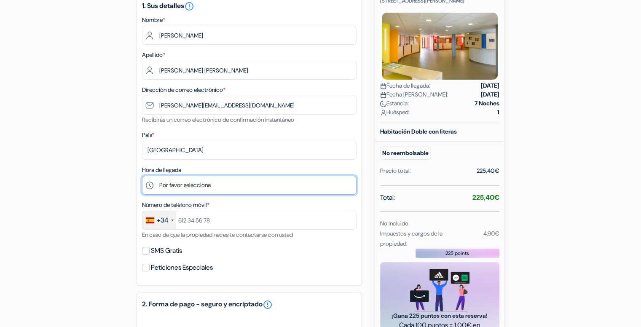 Image resolution: width=641 pixels, height=327 pixels. Describe the element at coordinates (148, 135) in the screenshot. I see `label: País` at that location.